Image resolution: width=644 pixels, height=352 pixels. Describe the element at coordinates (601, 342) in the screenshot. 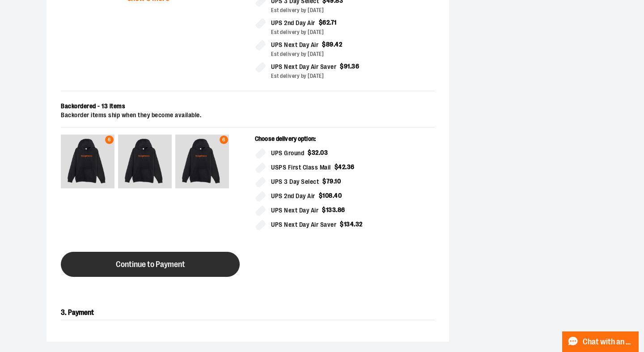

I see `button: Chat with an Expert` at that location.